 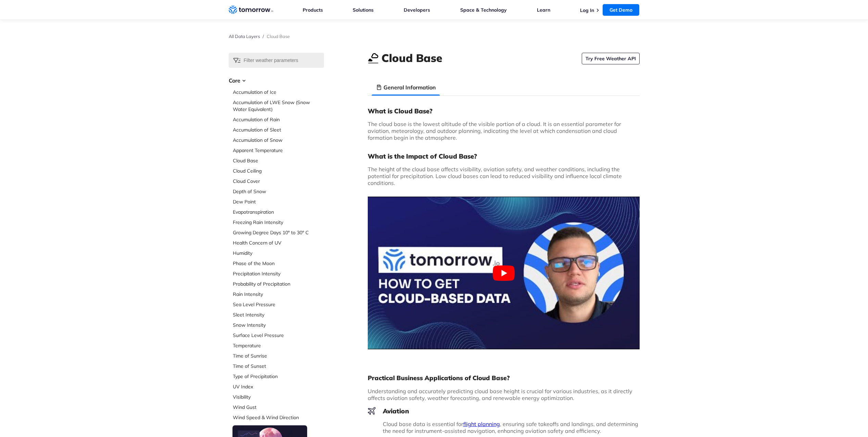 I want to click on a: Apparent Temperature, so click(x=279, y=150).